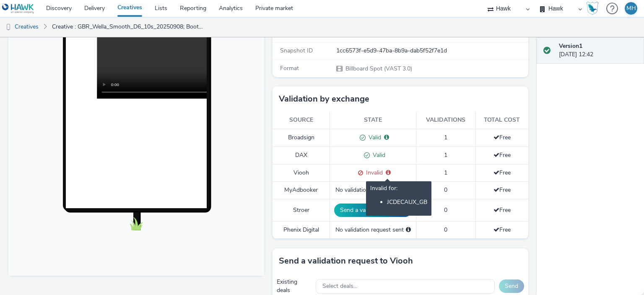 Image resolution: width=644 pixels, height=295 pixels. What do you see at coordinates (592, 8) in the screenshot?
I see `img: Hawk Academy` at bounding box center [592, 8].